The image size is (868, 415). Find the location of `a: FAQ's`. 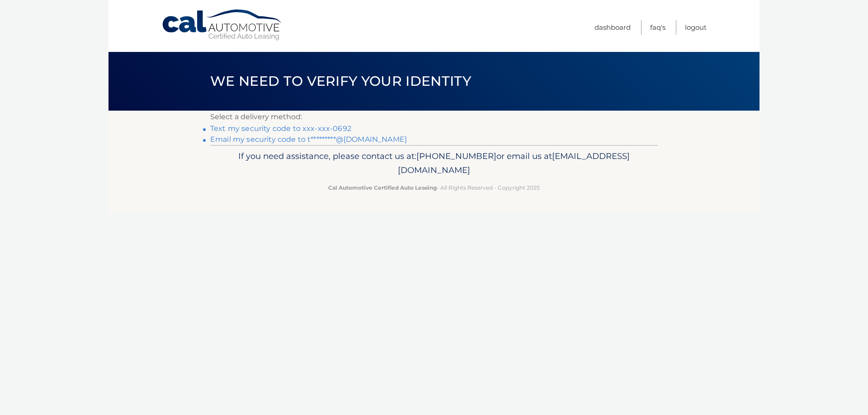

a: FAQ's is located at coordinates (658, 27).